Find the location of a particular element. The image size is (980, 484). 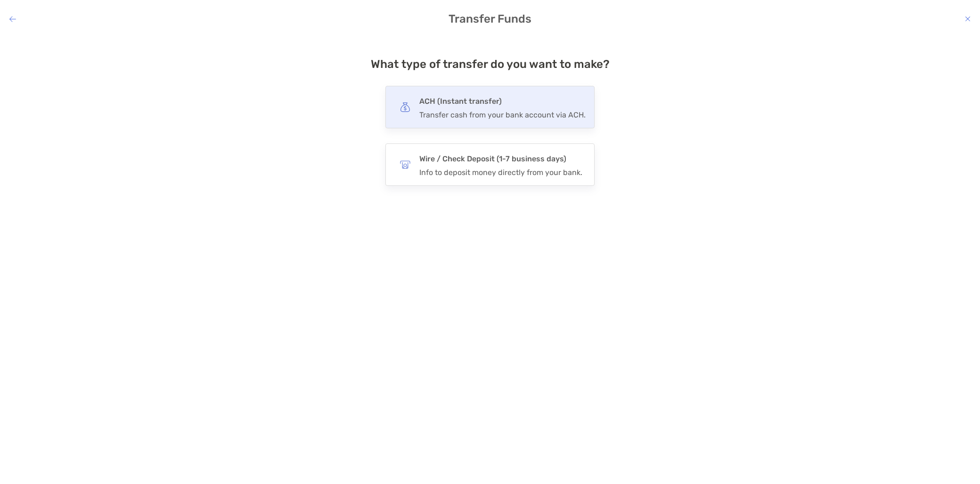

h4: What type of transfer do you want to make? is located at coordinates (490, 64).